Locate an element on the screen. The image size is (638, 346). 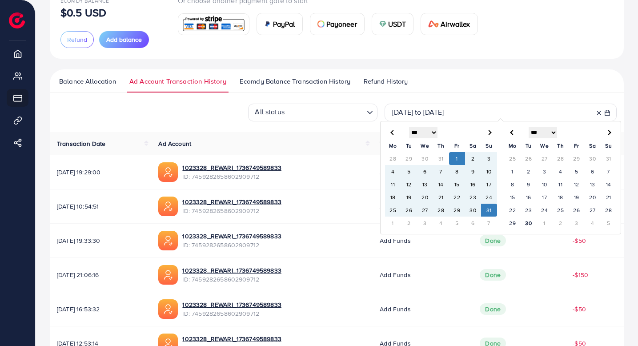
span: Ecomdy Balance Transaction History is located at coordinates (295, 81).